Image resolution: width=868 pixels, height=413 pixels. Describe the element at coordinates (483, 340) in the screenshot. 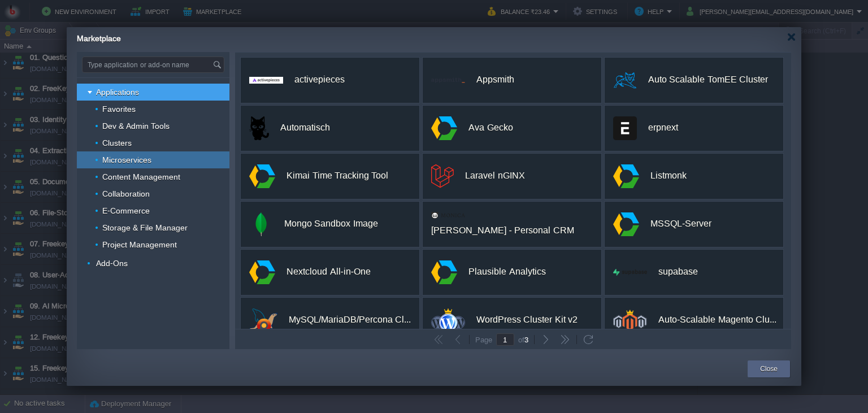

I see `div: Page` at that location.